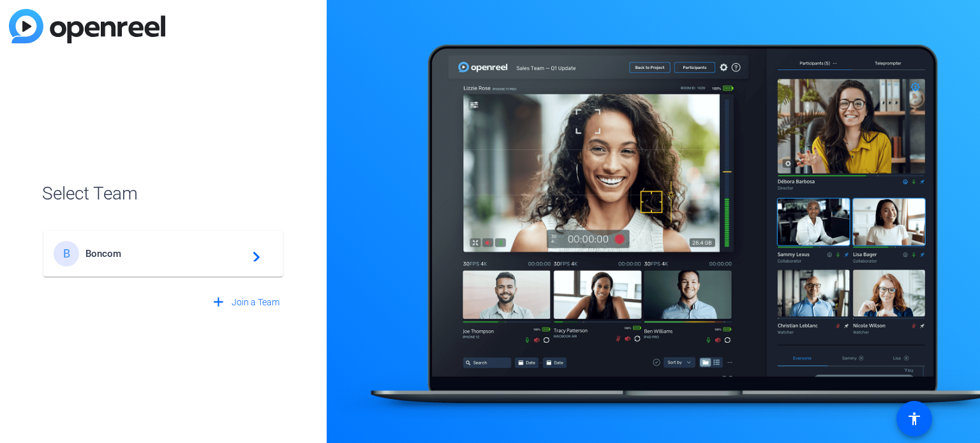 This screenshot has width=980, height=443. What do you see at coordinates (218, 302) in the screenshot?
I see `mat-icon: add` at bounding box center [218, 302].